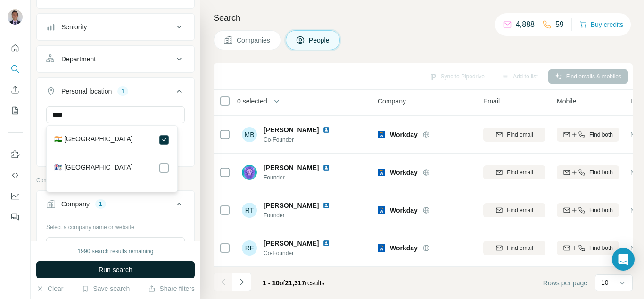  I want to click on button: Feedback, so click(15, 217).